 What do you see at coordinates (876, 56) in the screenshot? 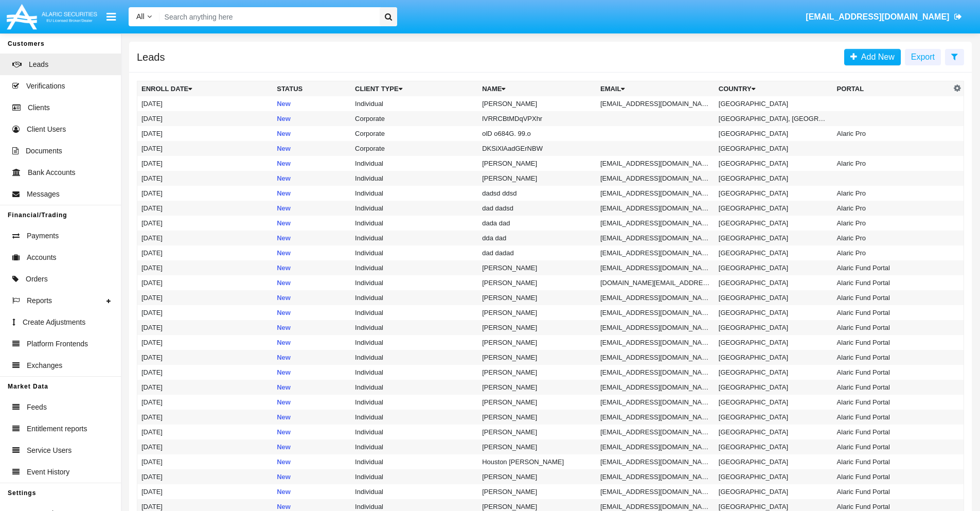
I see `span: Add New` at bounding box center [876, 56].